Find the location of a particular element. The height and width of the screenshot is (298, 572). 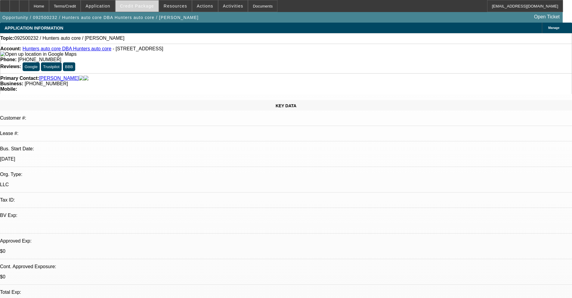

img: Open up location in Google Maps is located at coordinates (38, 54).